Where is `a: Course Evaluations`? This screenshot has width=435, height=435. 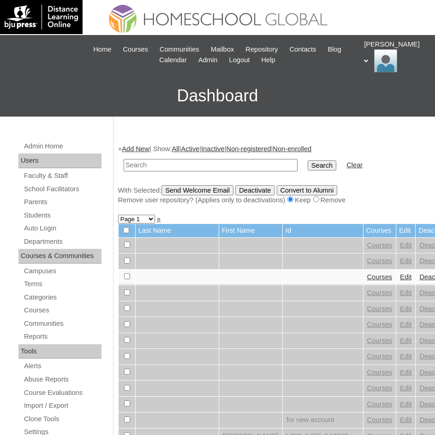 a: Course Evaluations is located at coordinates (62, 393).